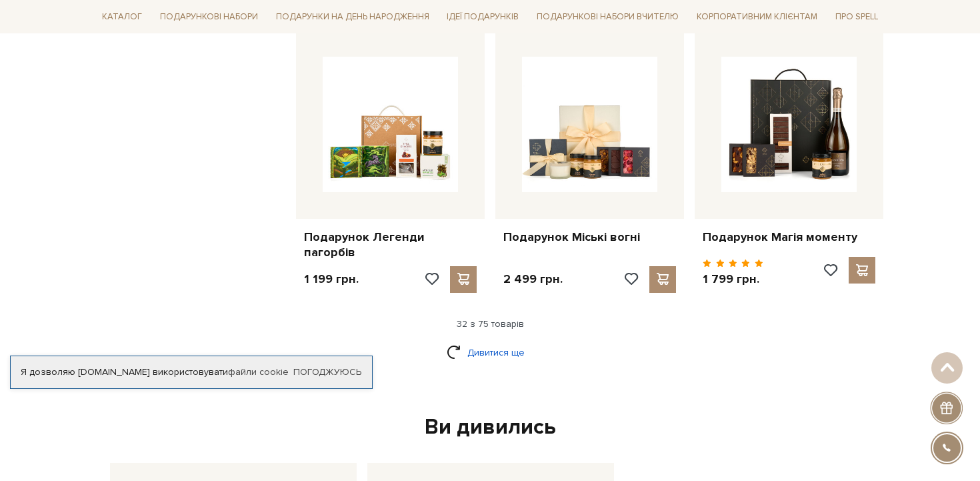 This screenshot has width=980, height=481. What do you see at coordinates (353, 17) in the screenshot?
I see `a: Подарунки на День народження` at bounding box center [353, 17].